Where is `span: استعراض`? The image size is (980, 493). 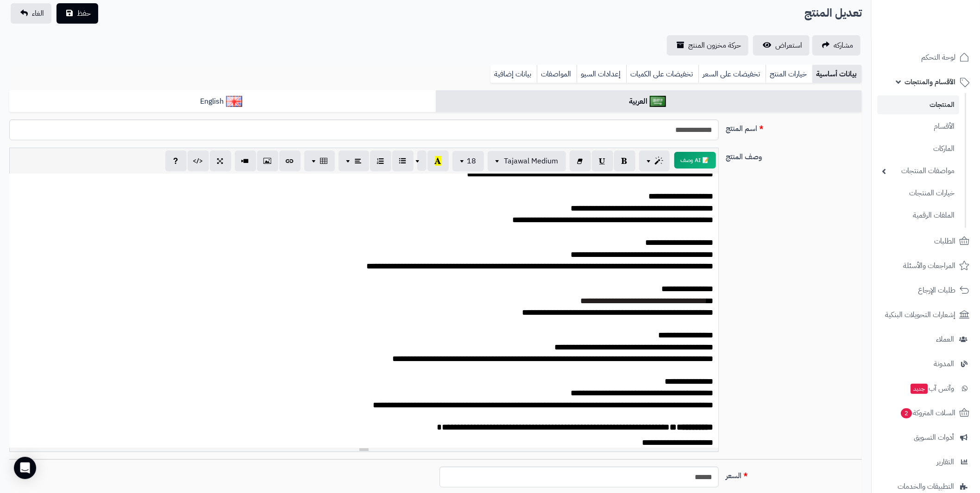 span: استعراض is located at coordinates (789, 46).